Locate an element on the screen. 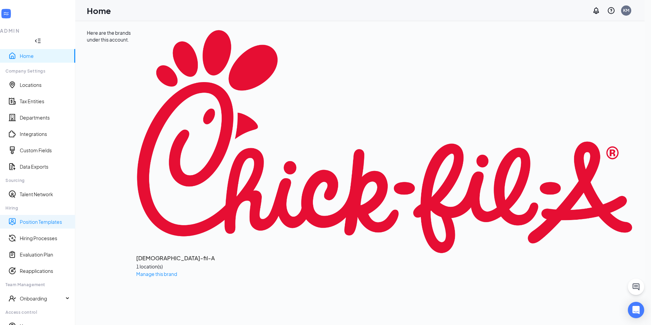 This screenshot has width=651, height=325. svg: Notifications is located at coordinates (596, 11).